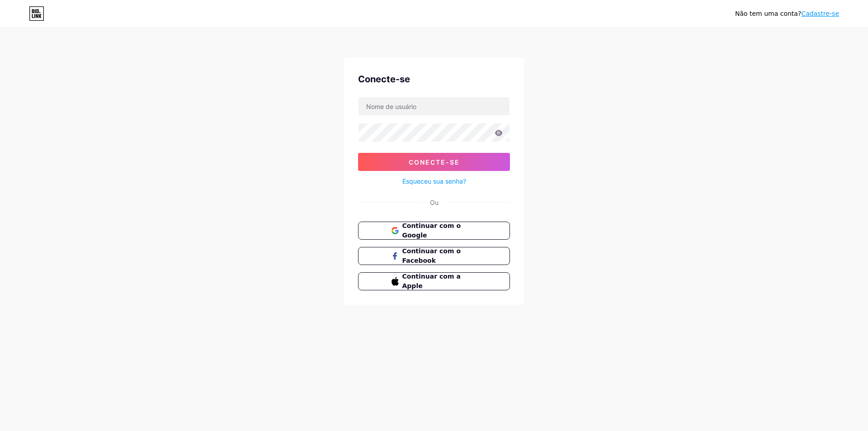 This screenshot has height=431, width=868. Describe the element at coordinates (432, 281) in the screenshot. I see `font: Continuar com a Apple` at that location.